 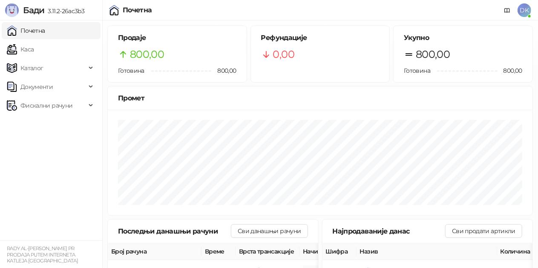 I want to click on a: Документација, so click(x=507, y=10).